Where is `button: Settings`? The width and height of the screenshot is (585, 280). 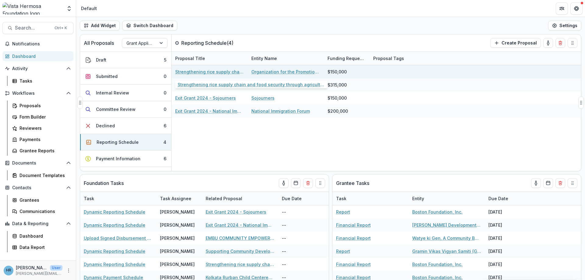 button: Settings is located at coordinates (565, 26).